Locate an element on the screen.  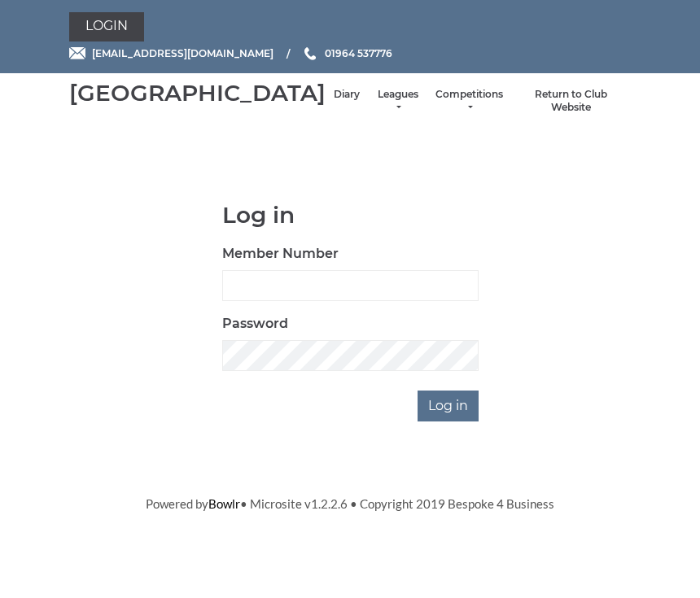
span: 01964 537776 is located at coordinates (358, 53).